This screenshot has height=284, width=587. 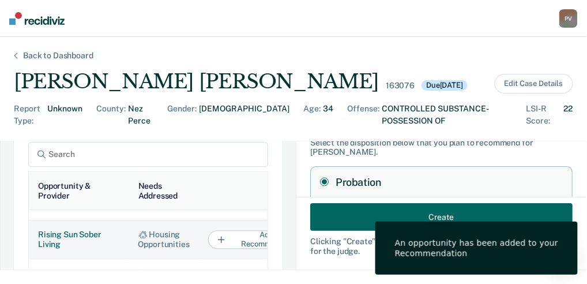 I want to click on div: LSI-R Score :, so click(x=544, y=115).